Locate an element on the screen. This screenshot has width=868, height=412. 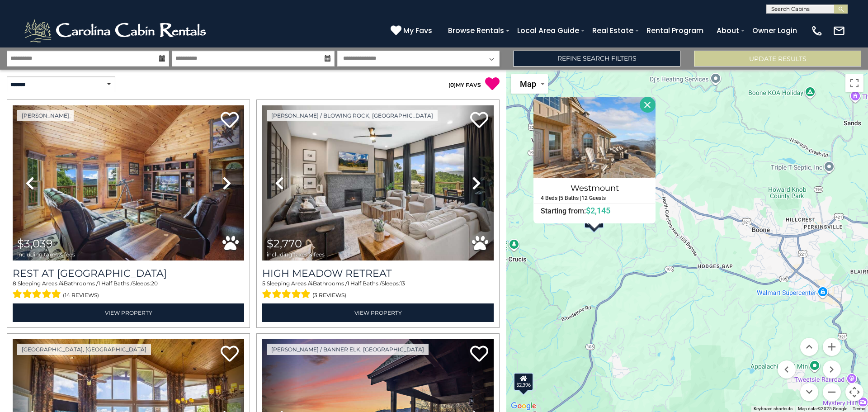
button: Move down is located at coordinates (809, 392).